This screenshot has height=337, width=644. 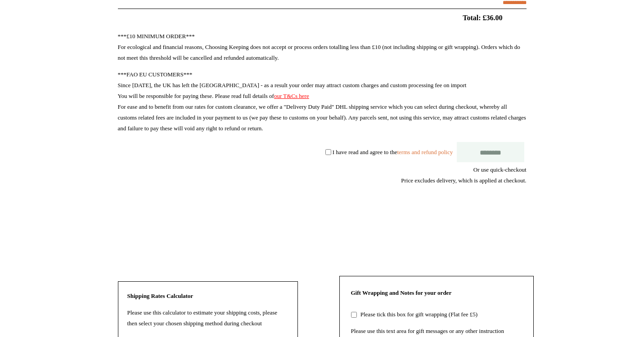 I want to click on label: Please tick this box for gift wrapping (Flat fee £5), so click(x=418, y=314).